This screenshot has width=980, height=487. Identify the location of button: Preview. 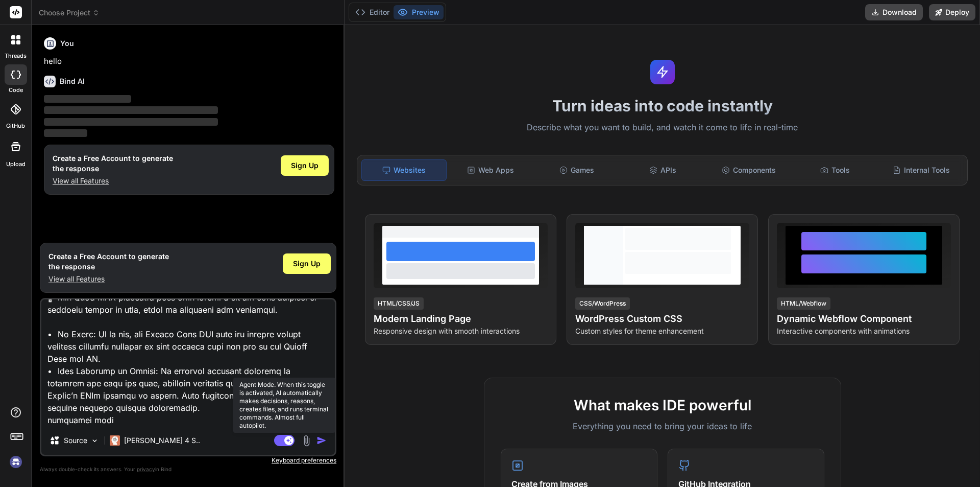
(418, 13).